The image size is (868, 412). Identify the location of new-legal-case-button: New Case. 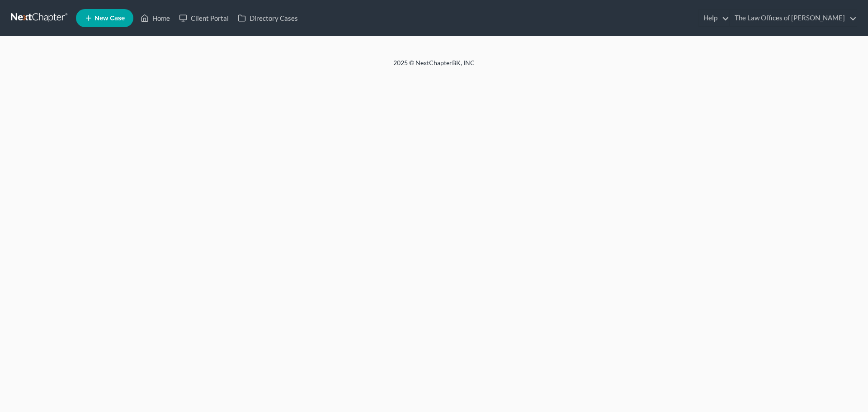
(105, 18).